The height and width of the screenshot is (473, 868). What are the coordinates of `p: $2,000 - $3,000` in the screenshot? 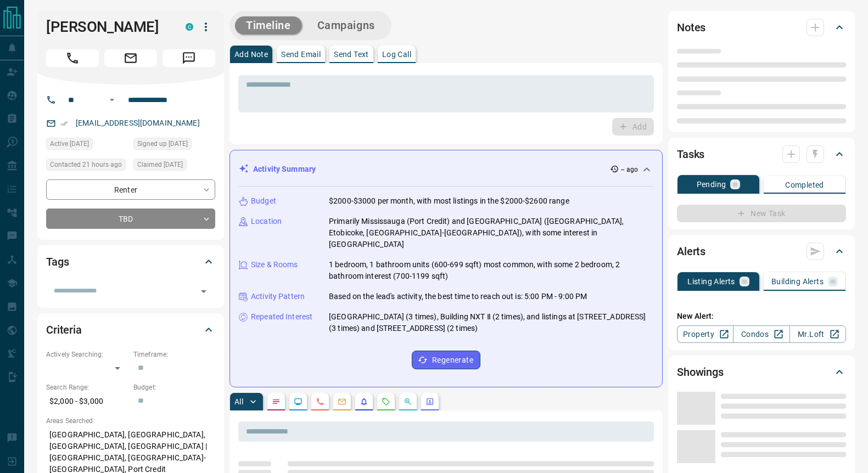 It's located at (87, 401).